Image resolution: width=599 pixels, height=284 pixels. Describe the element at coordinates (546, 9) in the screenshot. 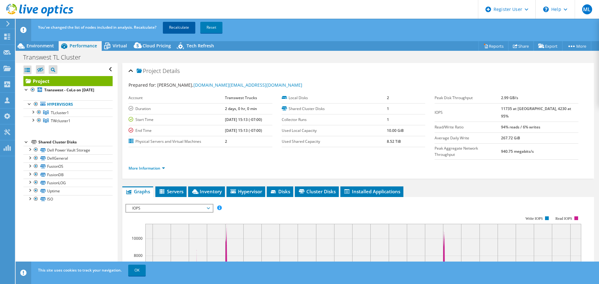

I see `svg: \n` at that location.